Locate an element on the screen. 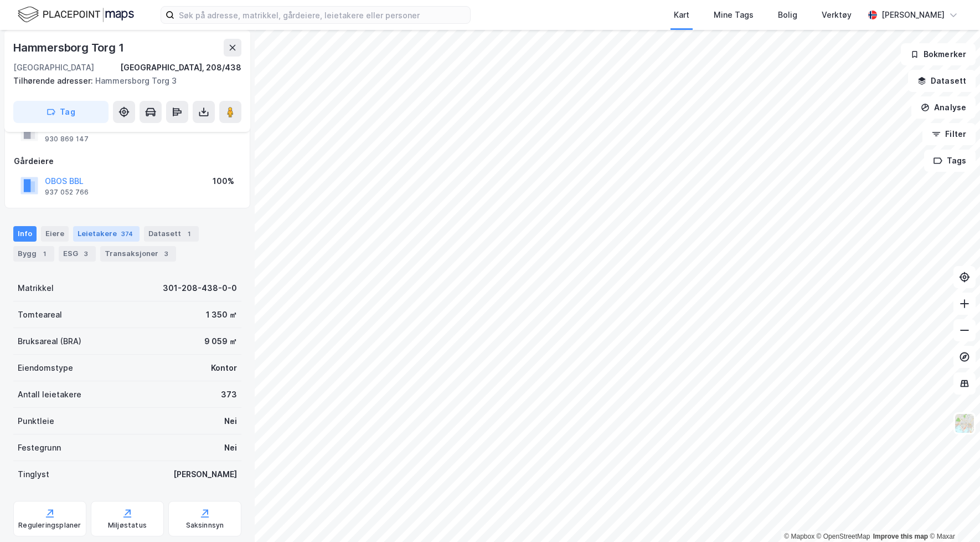  div: Info is located at coordinates (25, 234).